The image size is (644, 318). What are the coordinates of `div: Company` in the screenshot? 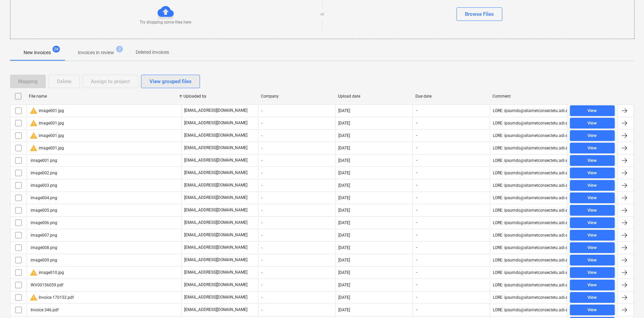 It's located at (297, 96).